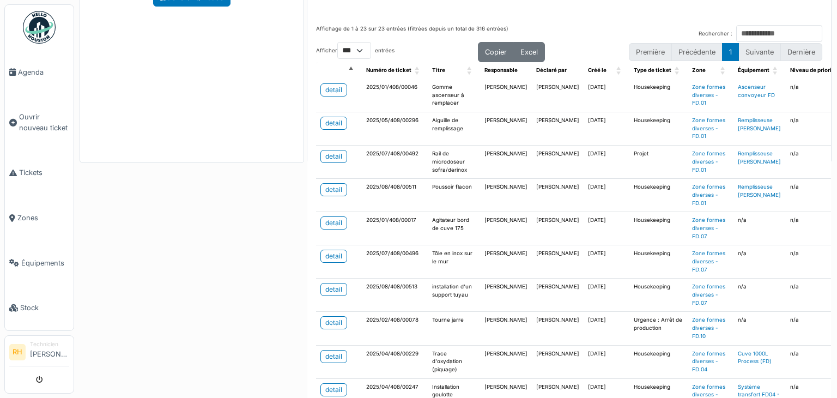 This screenshot has height=398, width=837. I want to click on td: 2025/02/408/00078, so click(394, 328).